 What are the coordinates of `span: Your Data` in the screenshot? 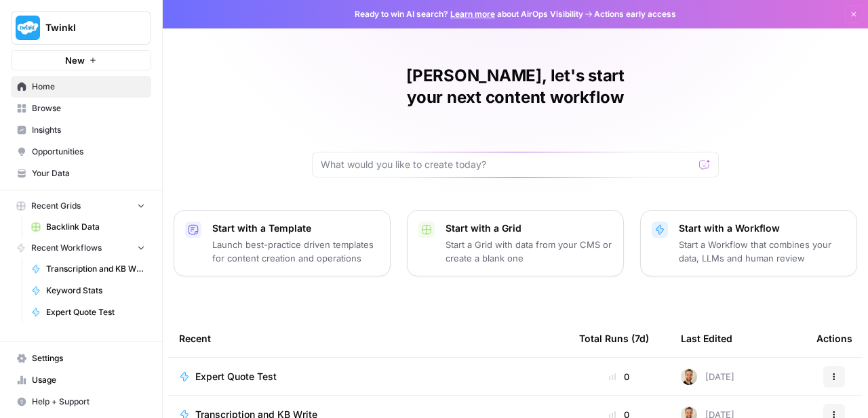 It's located at (88, 173).